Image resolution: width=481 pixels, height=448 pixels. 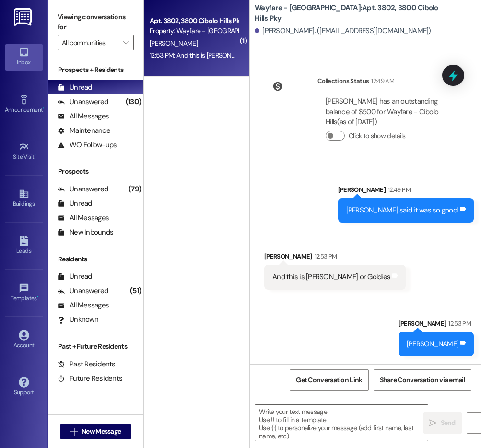 I want to click on a: Leads, so click(x=24, y=246).